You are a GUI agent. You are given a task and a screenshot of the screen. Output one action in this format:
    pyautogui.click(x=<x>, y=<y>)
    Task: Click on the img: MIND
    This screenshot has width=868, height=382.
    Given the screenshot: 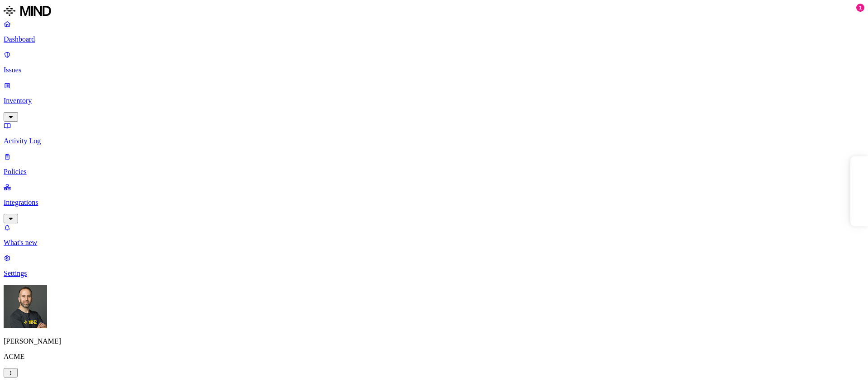 What is the action you would take?
    pyautogui.click(x=27, y=11)
    